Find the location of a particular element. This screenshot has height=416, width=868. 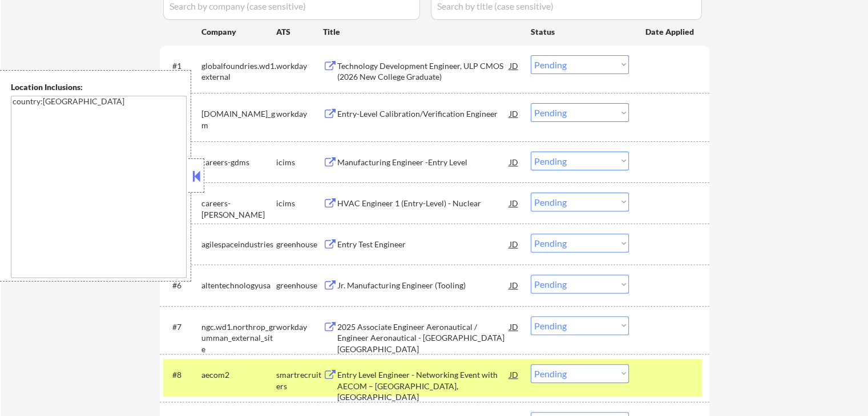

div: ngc.wd1.northrop_grumman_external_site is located at coordinates (239, 338).